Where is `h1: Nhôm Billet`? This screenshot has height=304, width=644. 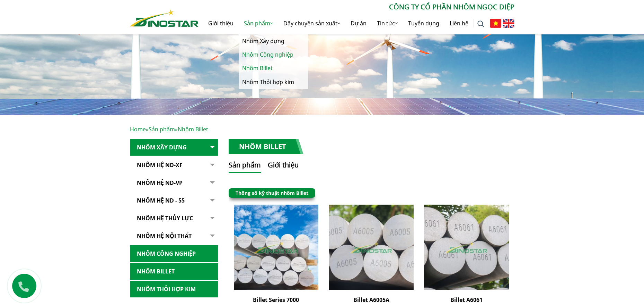 h1: Nhôm Billet is located at coordinates (266, 146).